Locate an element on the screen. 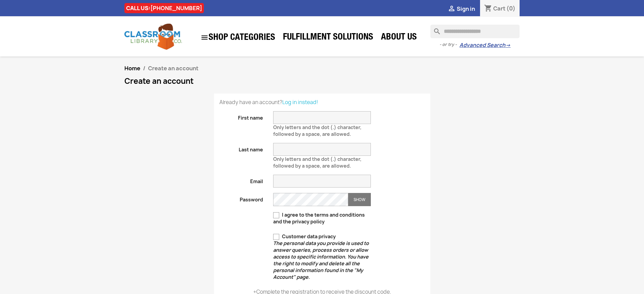  h1: Create an account is located at coordinates (322, 81).